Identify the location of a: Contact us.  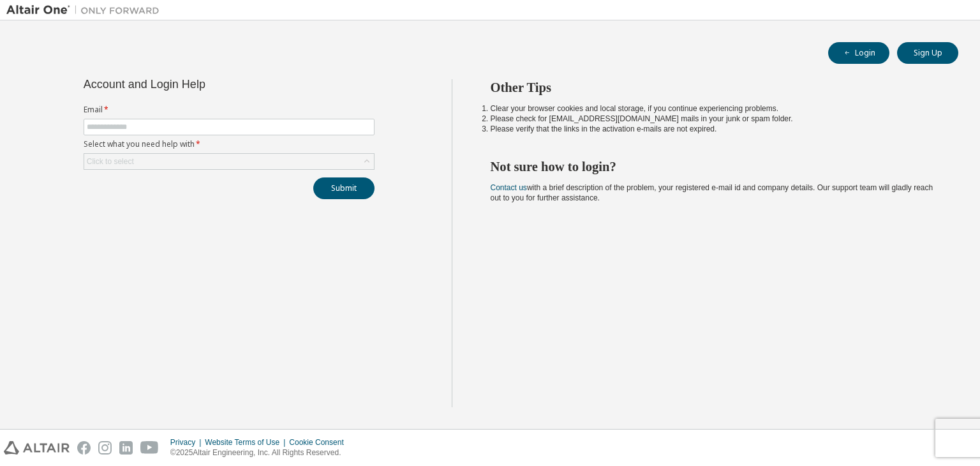
(509, 188).